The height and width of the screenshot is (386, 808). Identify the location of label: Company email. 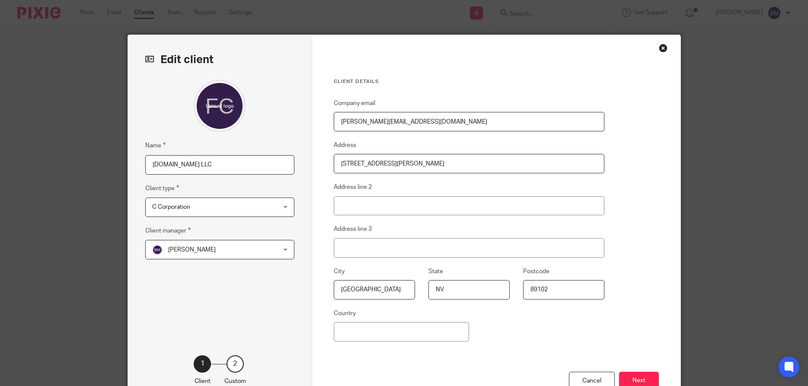
(354, 103).